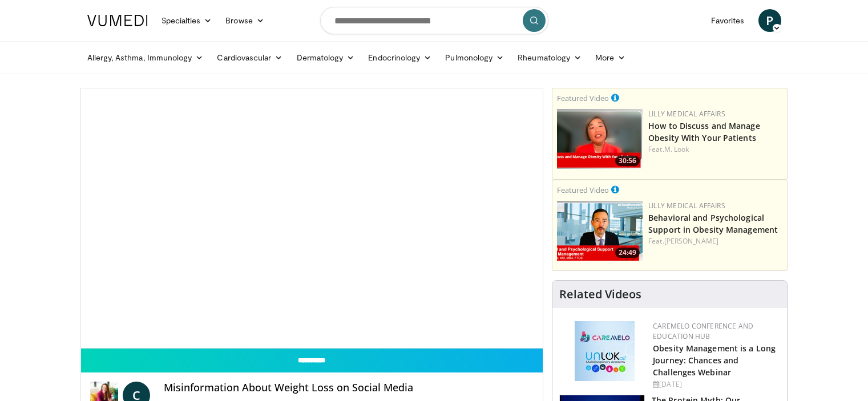 This screenshot has width=868, height=401. What do you see at coordinates (326, 57) in the screenshot?
I see `a: Dermatology` at bounding box center [326, 57].